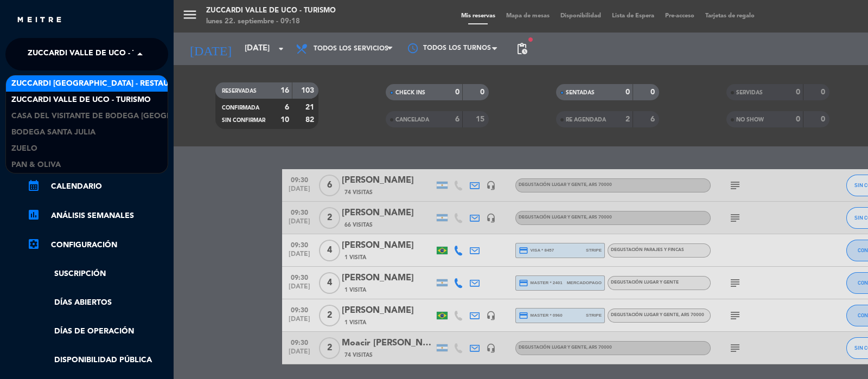  What do you see at coordinates (98, 303) in the screenshot?
I see `a: Días abiertos` at bounding box center [98, 303].